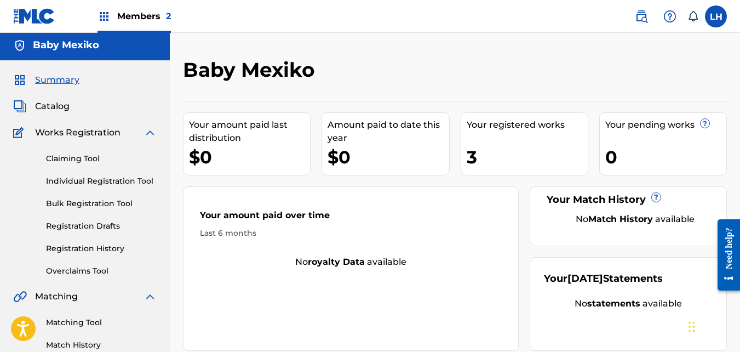 The width and height of the screenshot is (740, 352). Describe the element at coordinates (56, 297) in the screenshot. I see `span: Matching` at that location.